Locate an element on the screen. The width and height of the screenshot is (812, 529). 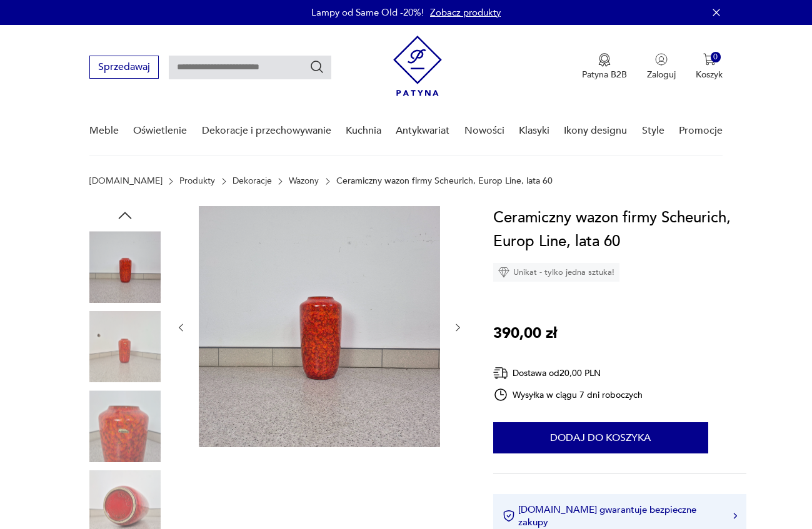
button: Zaloguj is located at coordinates (662, 67).